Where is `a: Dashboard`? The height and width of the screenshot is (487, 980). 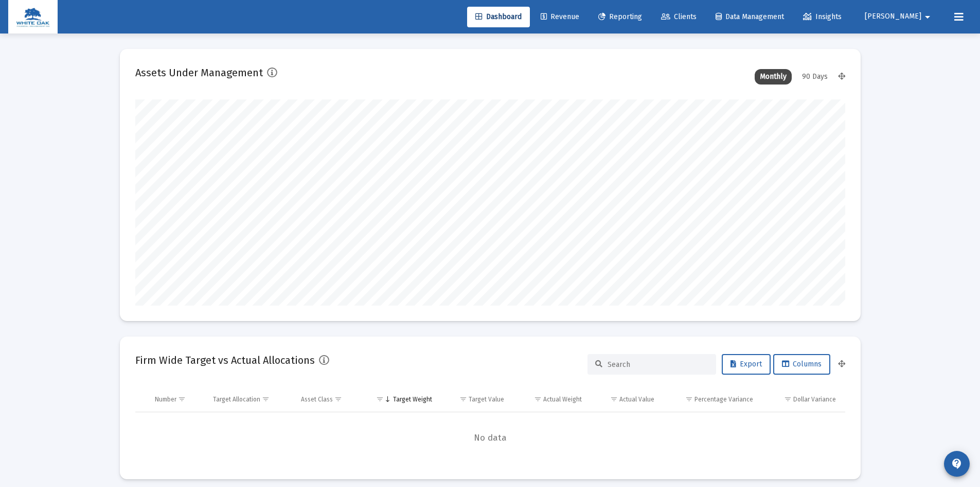 a: Dashboard is located at coordinates (499, 17).